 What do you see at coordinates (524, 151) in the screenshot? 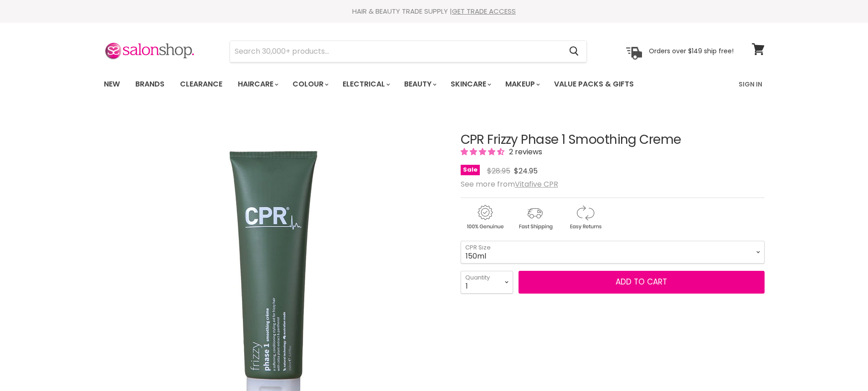
I see `span: 2 reviews` at bounding box center [524, 151].